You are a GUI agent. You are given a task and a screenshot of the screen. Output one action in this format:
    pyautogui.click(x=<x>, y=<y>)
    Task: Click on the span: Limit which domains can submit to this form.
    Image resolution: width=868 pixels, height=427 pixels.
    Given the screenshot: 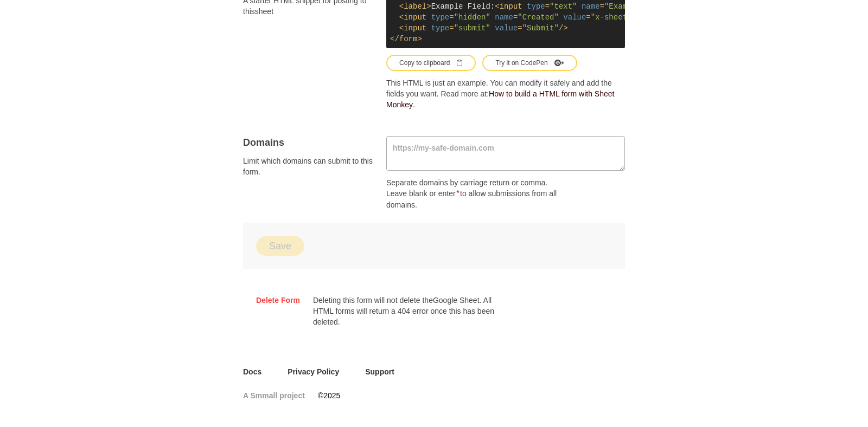 What is the action you would take?
    pyautogui.click(x=308, y=166)
    